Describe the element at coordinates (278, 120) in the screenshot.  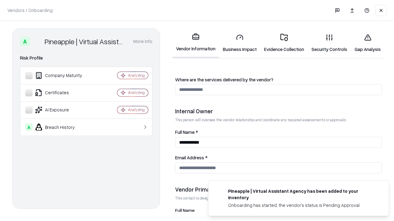
I see `p: This person will oversee the vendor relationship and coordinate any required assessments or appro...` at that location.